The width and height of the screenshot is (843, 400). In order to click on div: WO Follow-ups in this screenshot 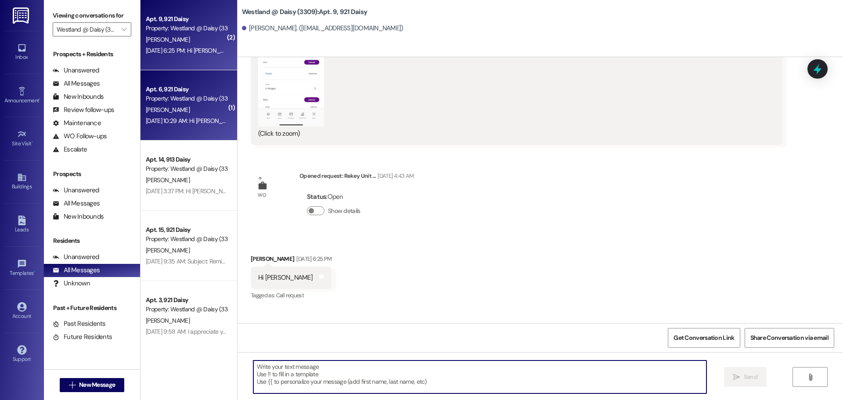, I will do `click(79, 136)`.